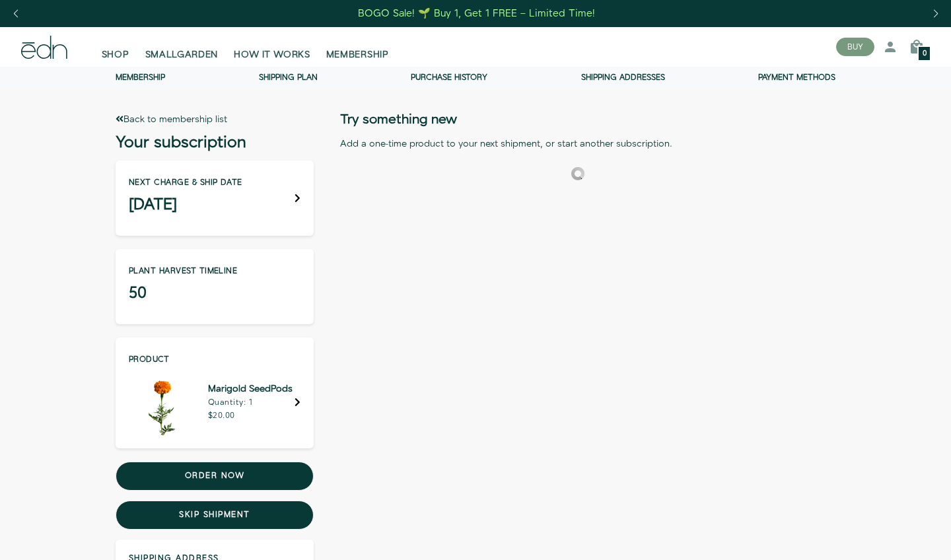 The width and height of the screenshot is (951, 560). What do you see at coordinates (449, 78) in the screenshot?
I see `a: Purchase history` at bounding box center [449, 78].